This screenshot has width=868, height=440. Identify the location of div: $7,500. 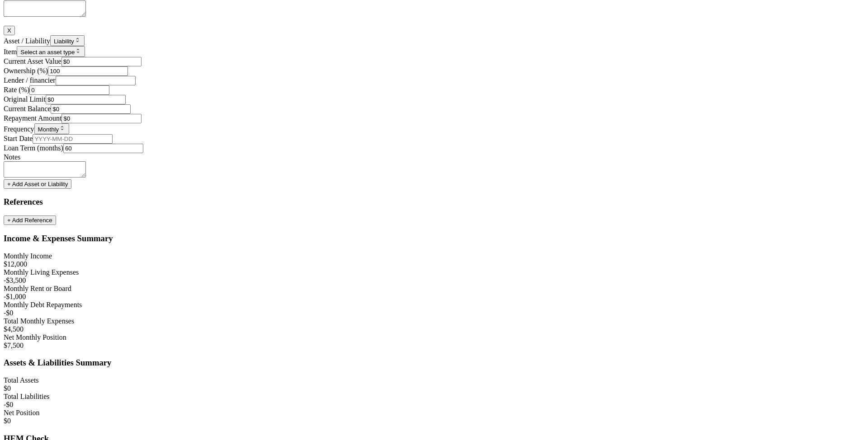
(434, 346).